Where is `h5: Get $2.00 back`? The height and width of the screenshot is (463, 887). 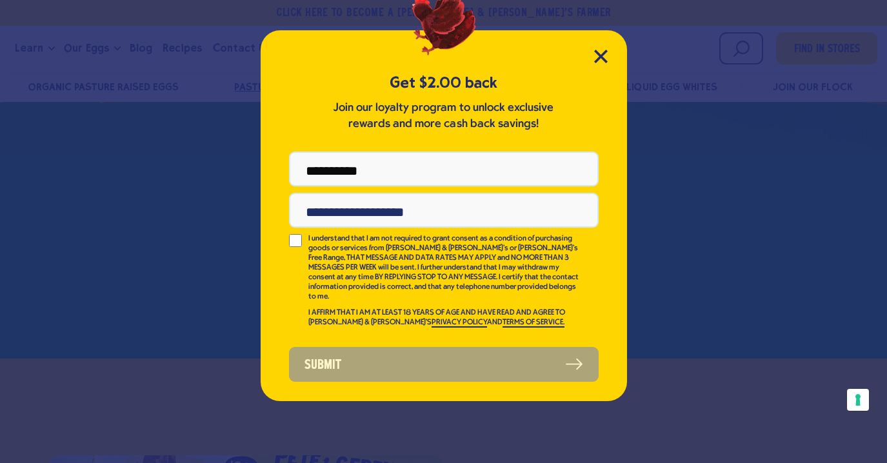 h5: Get $2.00 back is located at coordinates (444, 83).